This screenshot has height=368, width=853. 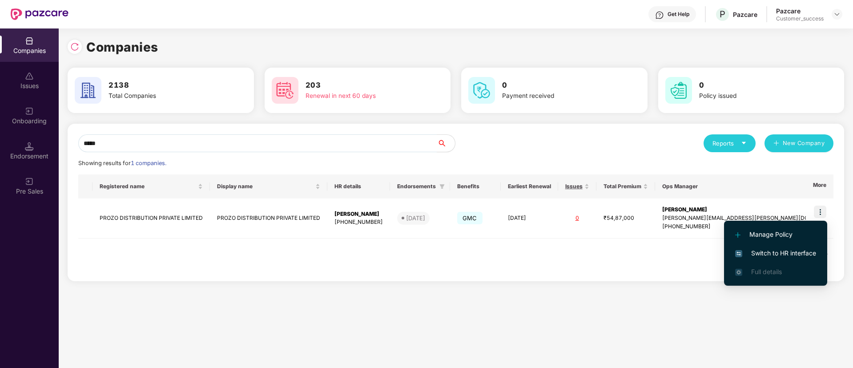 What do you see at coordinates (776, 144) in the screenshot?
I see `span: plus` at bounding box center [776, 144].